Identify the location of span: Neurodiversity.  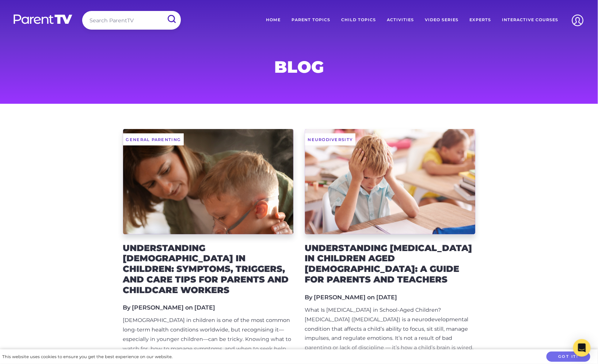
(330, 140).